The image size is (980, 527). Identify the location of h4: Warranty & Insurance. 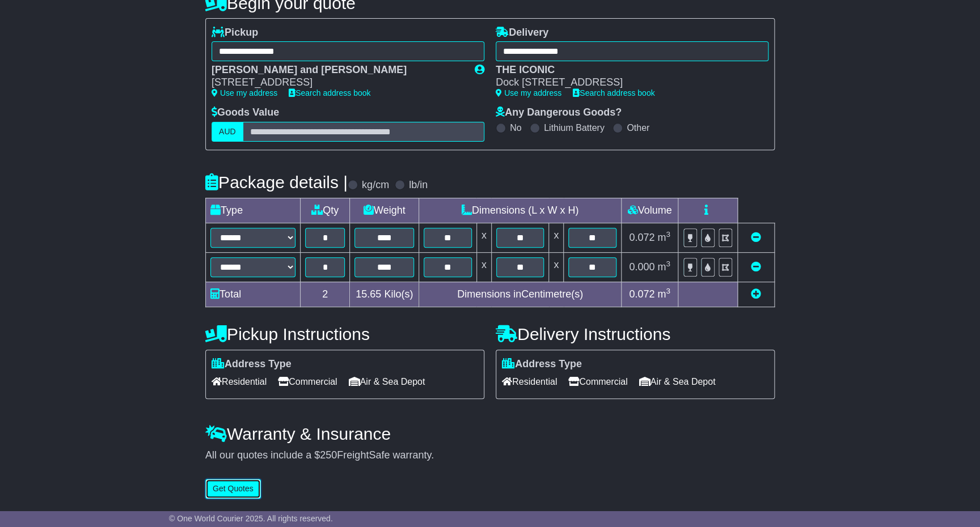
(490, 434).